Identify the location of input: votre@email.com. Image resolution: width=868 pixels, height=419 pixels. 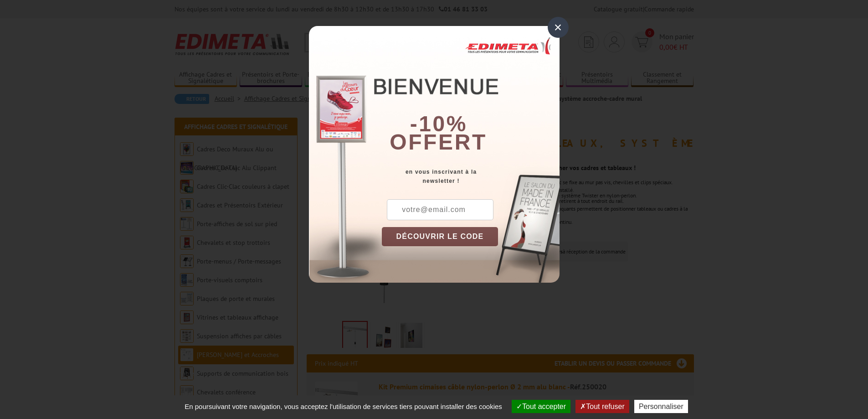
(440, 210).